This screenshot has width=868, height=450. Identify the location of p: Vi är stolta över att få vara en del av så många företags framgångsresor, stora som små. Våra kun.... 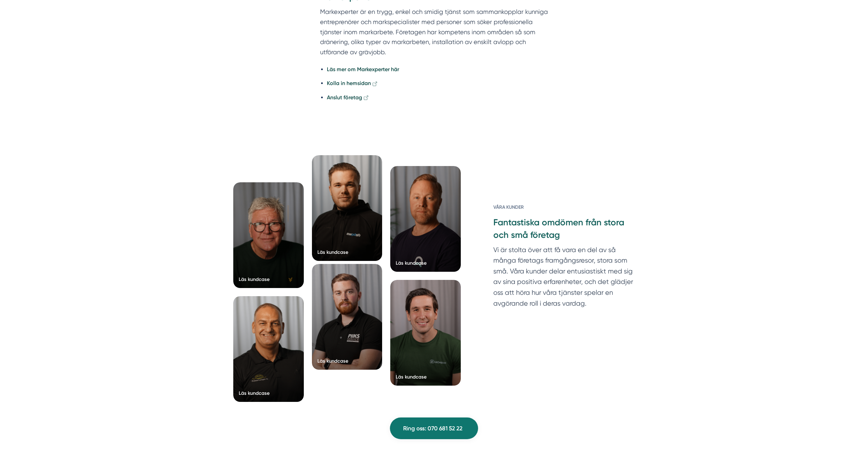
(564, 278).